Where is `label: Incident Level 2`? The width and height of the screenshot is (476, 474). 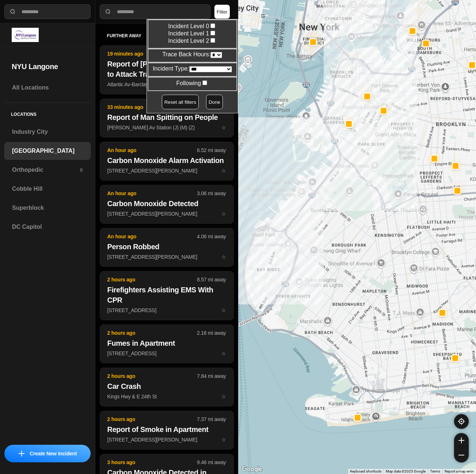 label: Incident Level 2 is located at coordinates (192, 40).